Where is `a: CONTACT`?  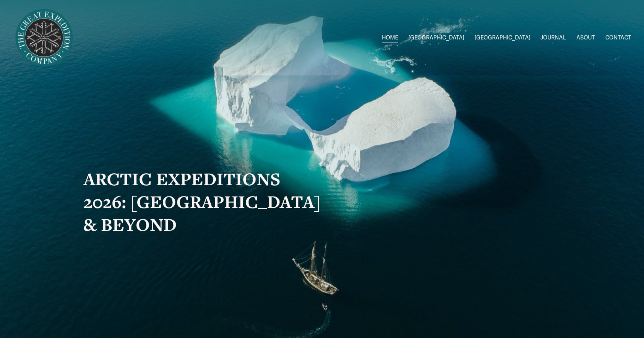
a: CONTACT is located at coordinates (618, 38).